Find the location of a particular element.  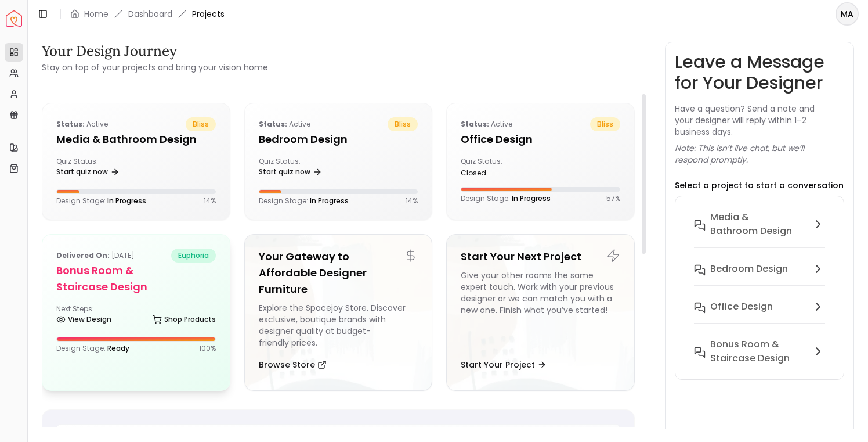

a: Your Gateway to Affordable Designer FurnitureExplore the Spacejoy Store. Discover exclusive, bout... is located at coordinates (338, 313).